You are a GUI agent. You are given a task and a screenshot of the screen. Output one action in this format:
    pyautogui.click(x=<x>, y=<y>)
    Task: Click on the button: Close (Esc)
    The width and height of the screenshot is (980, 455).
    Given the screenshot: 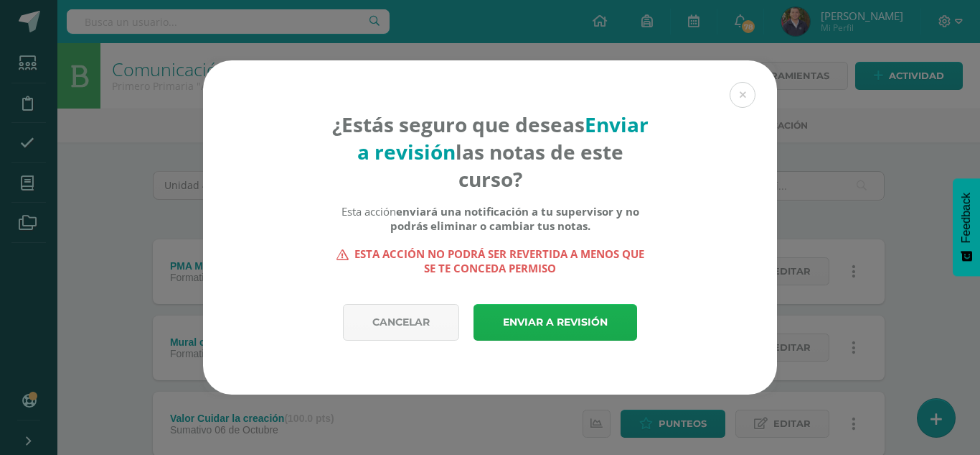 What is the action you would take?
    pyautogui.click(x=743, y=95)
    